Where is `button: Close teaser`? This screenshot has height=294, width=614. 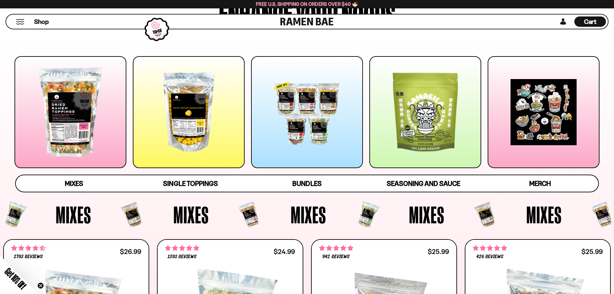
button: Close teaser is located at coordinates (41, 285).